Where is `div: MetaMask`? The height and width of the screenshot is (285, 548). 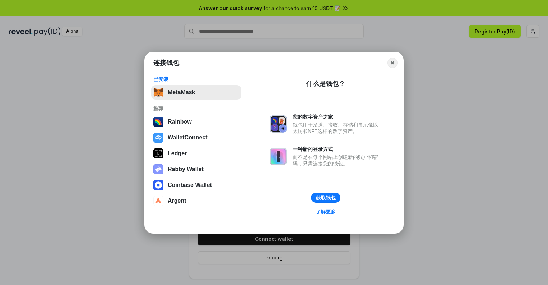
div: MetaMask is located at coordinates (181, 92).